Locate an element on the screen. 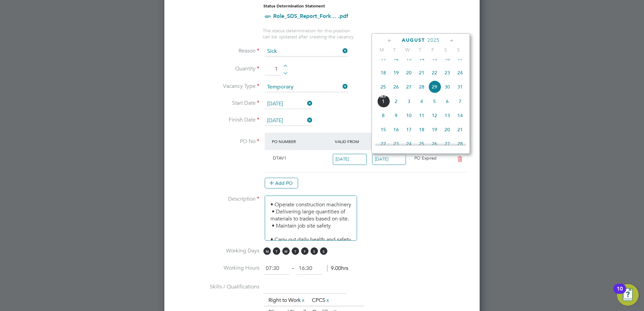 This screenshot has width=644, height=311. strong: Status Determination Statement is located at coordinates (294, 6).